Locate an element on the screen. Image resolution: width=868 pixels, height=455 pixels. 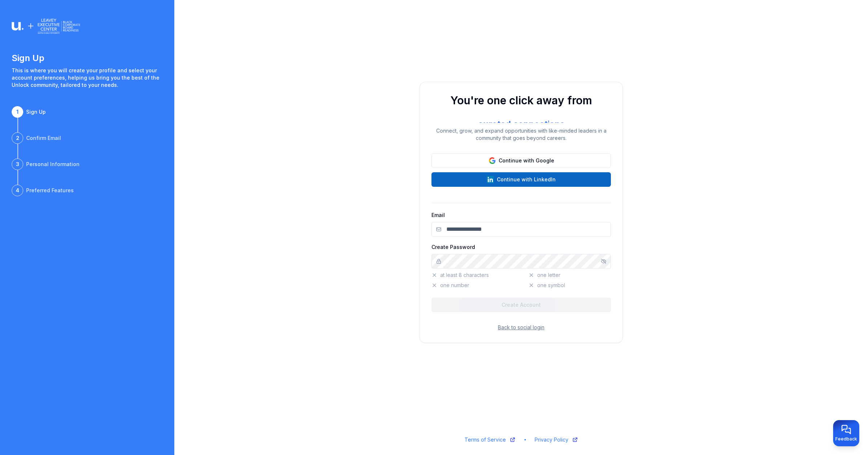
p: Connect, grow, and expand opportunities with like-minded leaders in a community that goes beyond ... is located at coordinates (522, 135).